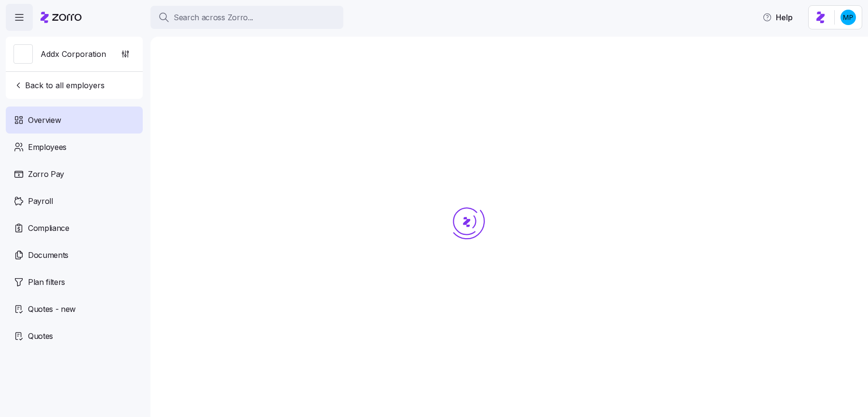 This screenshot has width=868, height=417. I want to click on a: Compliance, so click(74, 228).